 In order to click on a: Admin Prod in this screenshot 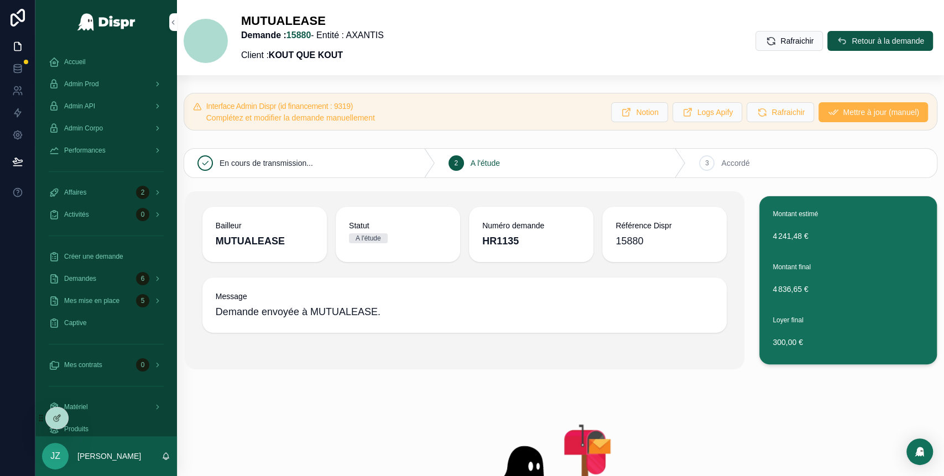, I will do `click(106, 84)`.